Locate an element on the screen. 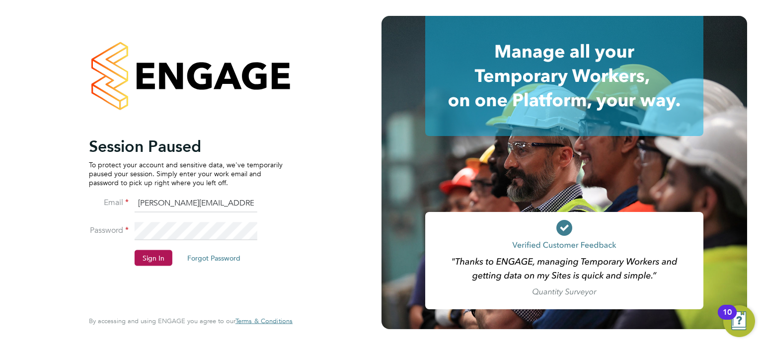  label: Password is located at coordinates (109, 230).